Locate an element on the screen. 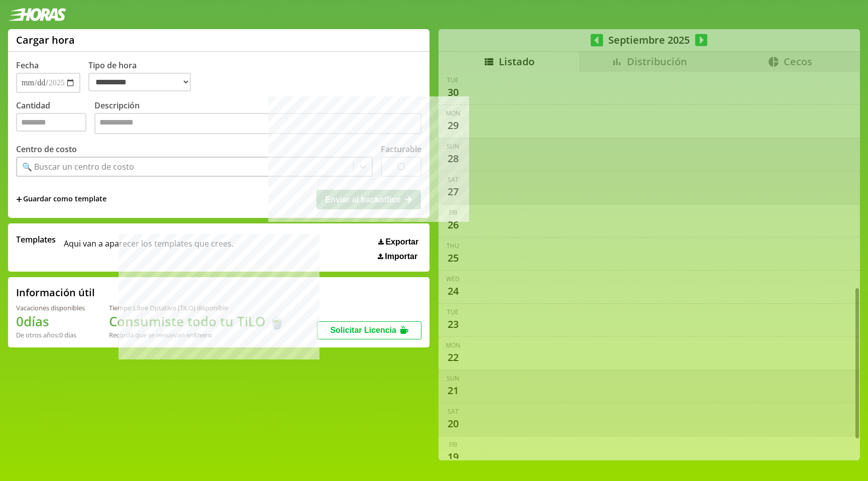  div: De otros años: 0 días is located at coordinates (50, 335).